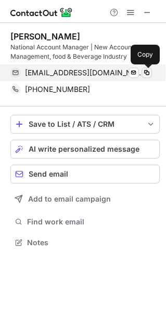 The height and width of the screenshot is (332, 166). What do you see at coordinates (85, 52) in the screenshot?
I see `div: National Account Manager | New Account Management, food & Beverage Industry` at bounding box center [85, 52].